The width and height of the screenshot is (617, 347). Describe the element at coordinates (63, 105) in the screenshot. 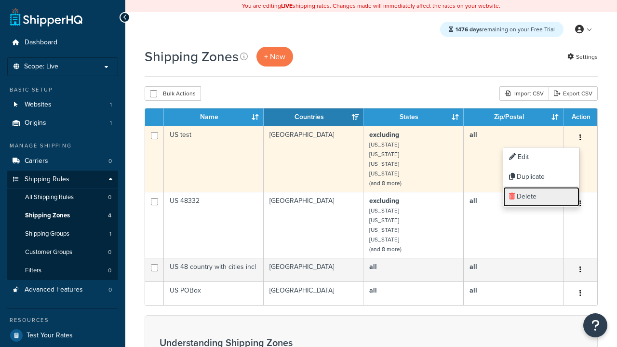

I see `li: Websites` at that location.